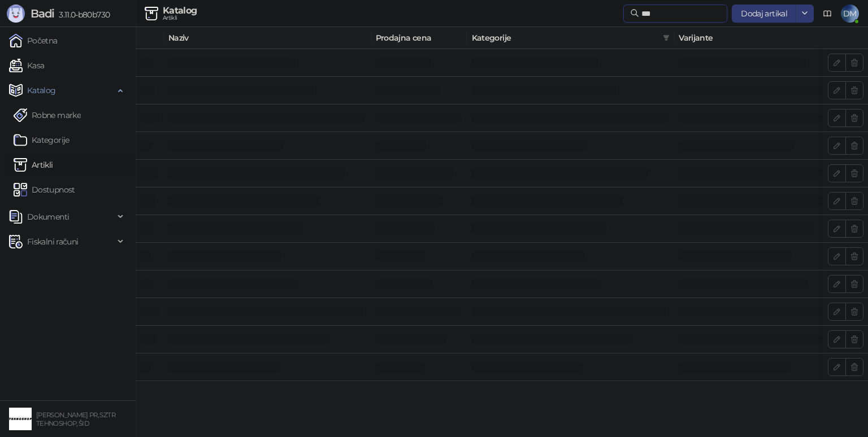 This screenshot has width=868, height=437. I want to click on a: Kategorije, so click(41, 140).